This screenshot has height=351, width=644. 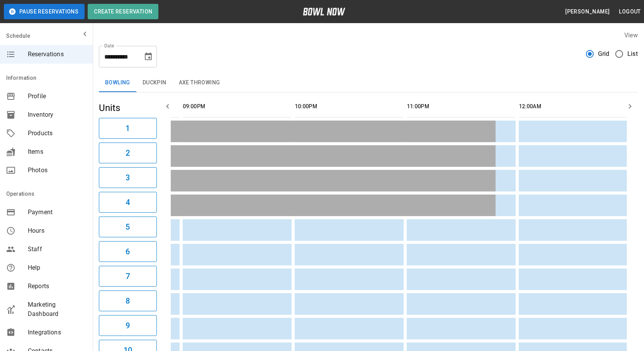 What do you see at coordinates (127, 129) in the screenshot?
I see `h6: 1` at bounding box center [127, 129].